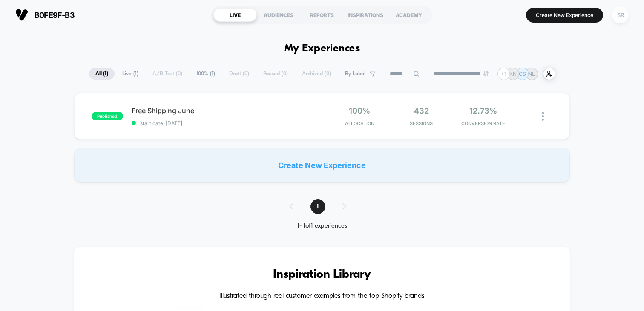  I want to click on div: LIVE, so click(235, 15).